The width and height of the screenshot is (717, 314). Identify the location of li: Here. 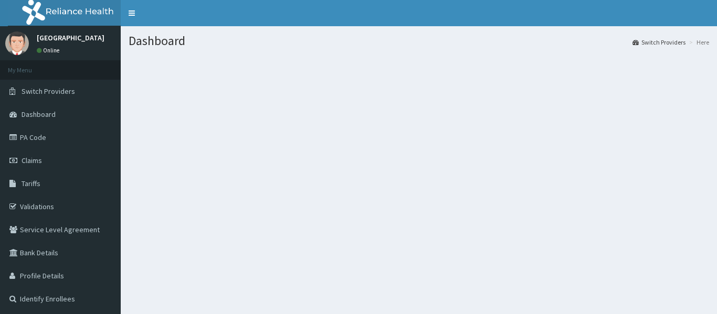
(697, 42).